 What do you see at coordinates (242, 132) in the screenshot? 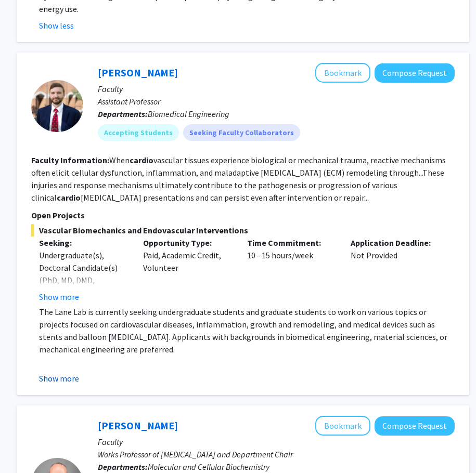
I see `mat-chip: Seeking Faculty Collaborators` at bounding box center [242, 132].